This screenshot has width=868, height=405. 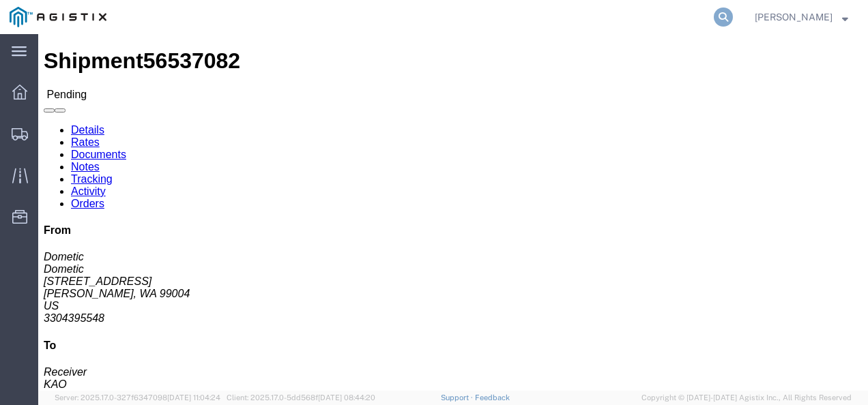 I want to click on a: Support, so click(x=458, y=397).